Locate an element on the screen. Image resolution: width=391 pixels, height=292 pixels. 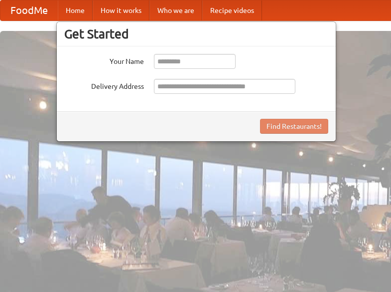
label: Delivery Address is located at coordinates (104, 85).